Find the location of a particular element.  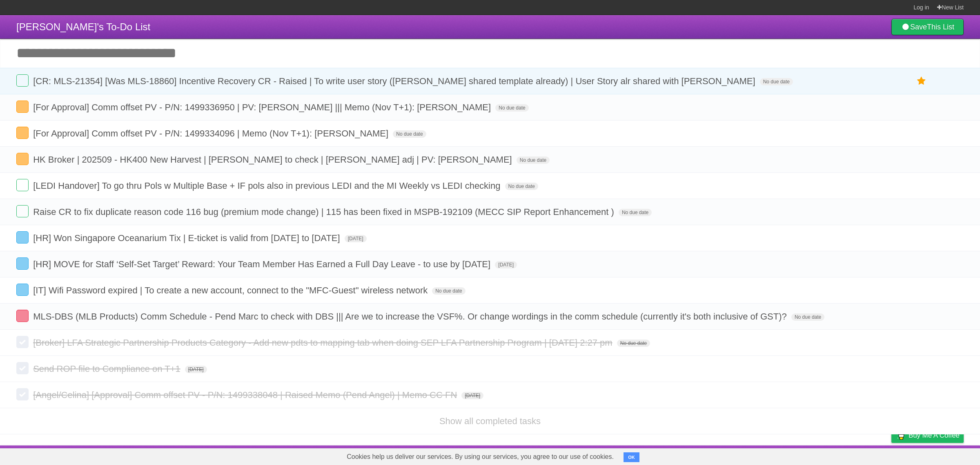

a: Privacy is located at coordinates (892, 455).